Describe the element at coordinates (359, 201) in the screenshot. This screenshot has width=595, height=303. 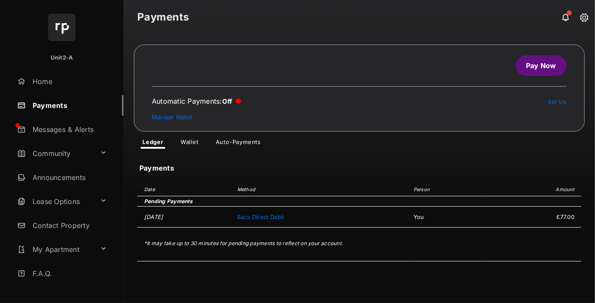
I see `th: Pending Payments` at that location.